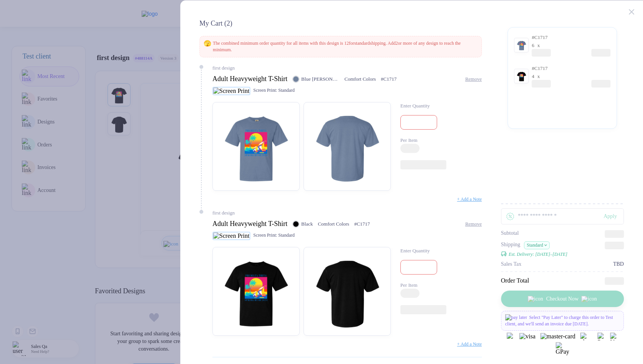 The image size is (643, 364). Describe the element at coordinates (511, 245) in the screenshot. I see `span: Shipping` at that location.